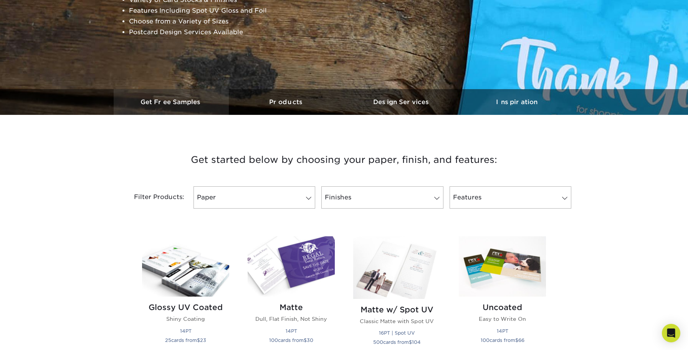 This screenshot has width=688, height=350. I want to click on p: Easy to Write On, so click(502, 319).